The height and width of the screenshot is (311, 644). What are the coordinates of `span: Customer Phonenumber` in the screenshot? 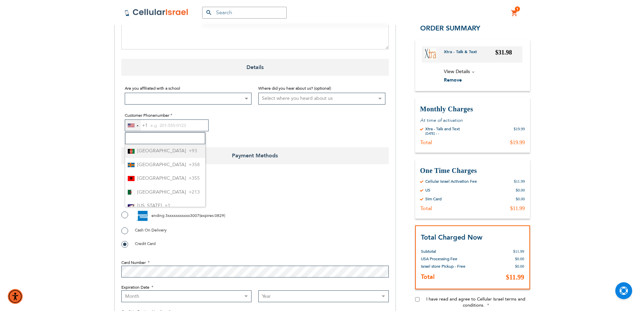 It's located at (147, 115).